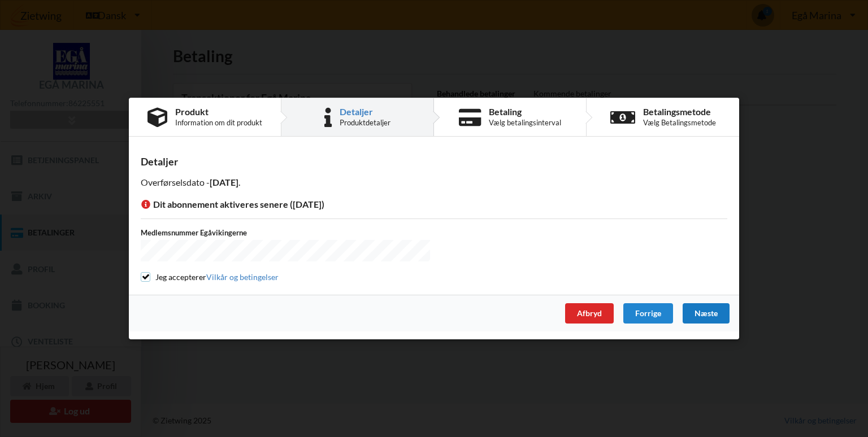  What do you see at coordinates (365, 122) in the screenshot?
I see `div: Produktdetaljer` at bounding box center [365, 122].